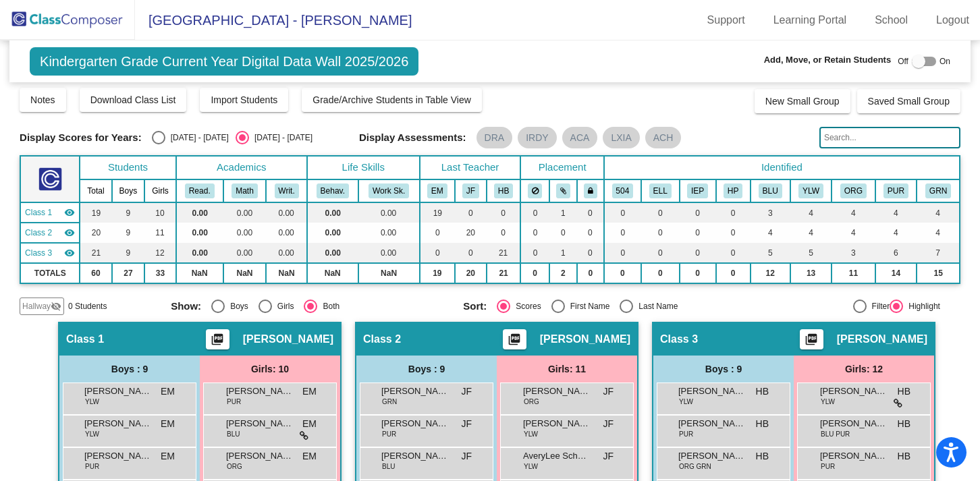 Image resolution: width=980 pixels, height=481 pixels. What do you see at coordinates (474, 307) in the screenshot?
I see `span: Sort:` at bounding box center [474, 307].